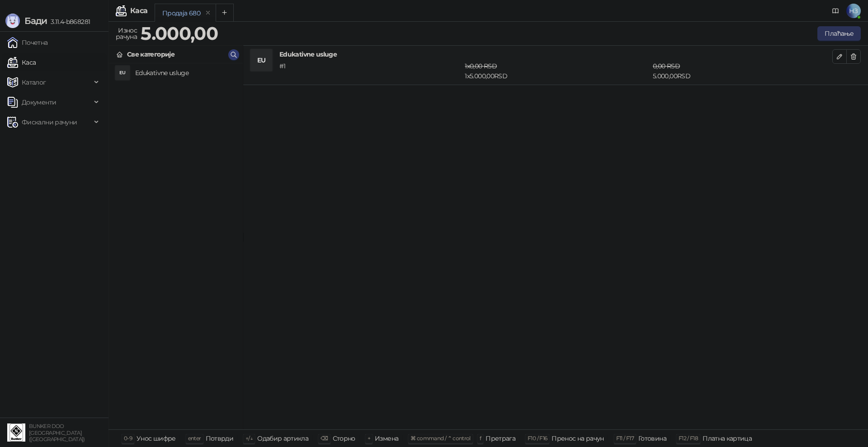  What do you see at coordinates (126, 33) in the screenshot?
I see `div: Износ рачуна` at bounding box center [126, 33].